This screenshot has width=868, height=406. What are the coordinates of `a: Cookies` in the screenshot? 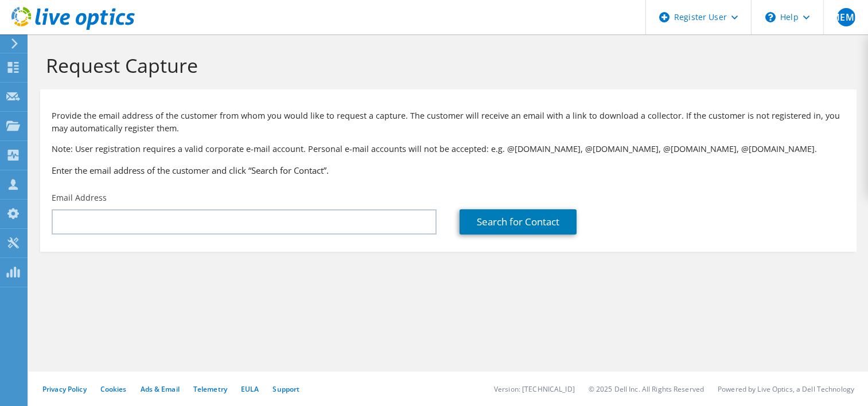 It's located at (114, 389).